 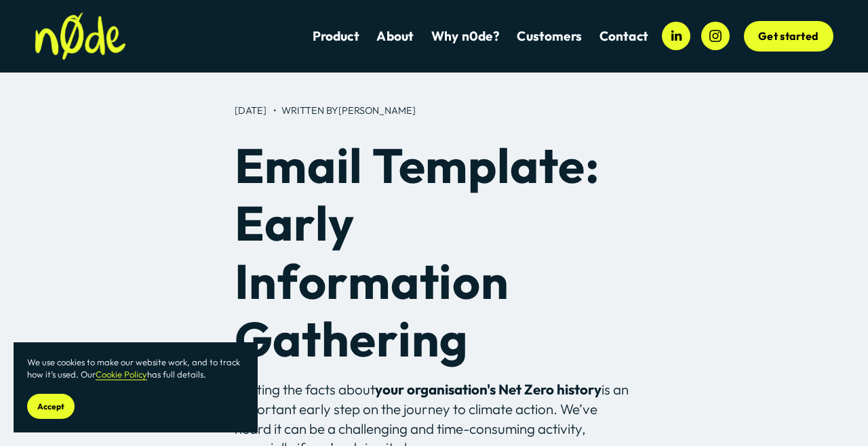 I want to click on h1: Email Template: Early Information Gathering, so click(x=434, y=253).